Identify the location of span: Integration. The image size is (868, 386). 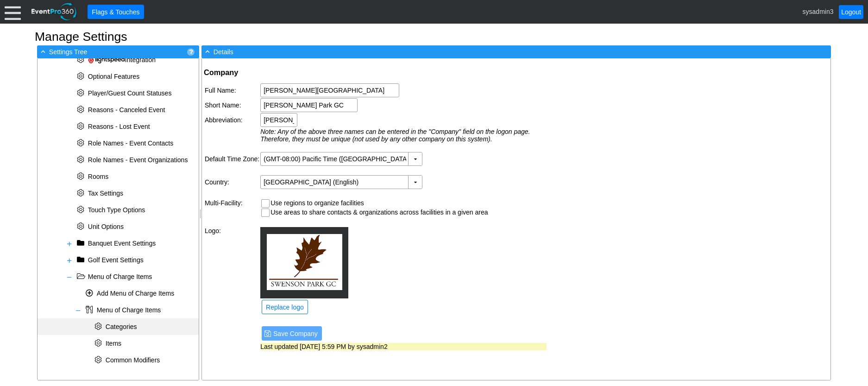
(122, 60).